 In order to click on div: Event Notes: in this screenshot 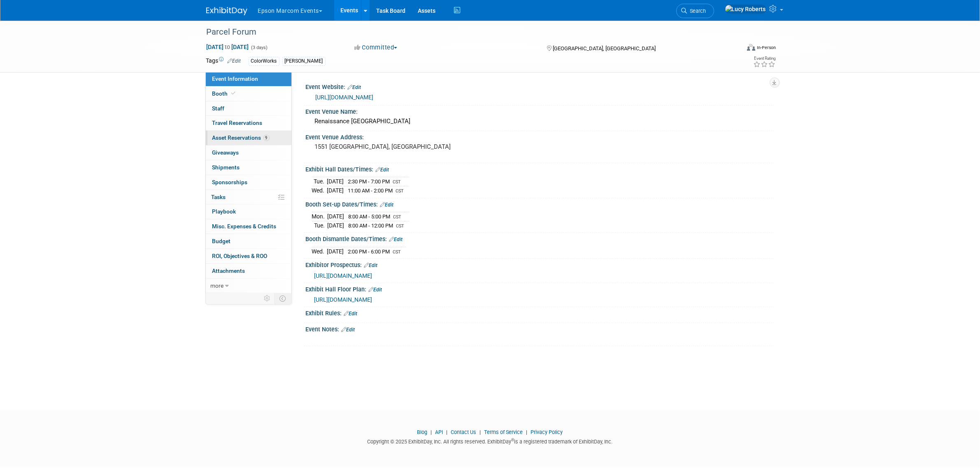, I will do `click(540, 329)`.